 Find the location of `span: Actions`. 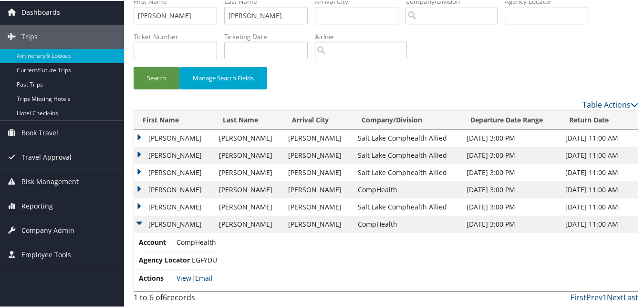

span: Actions is located at coordinates (157, 277).